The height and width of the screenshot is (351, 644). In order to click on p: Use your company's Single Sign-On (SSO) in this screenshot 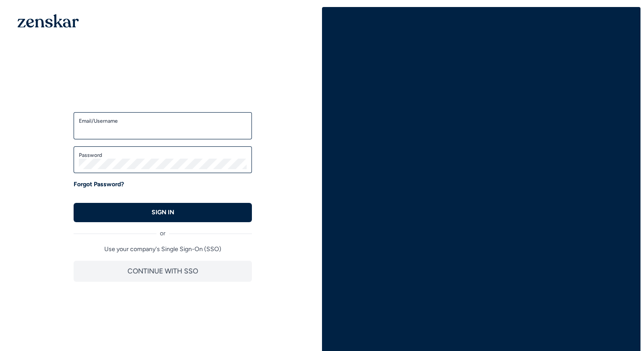, I will do `click(163, 249)`.